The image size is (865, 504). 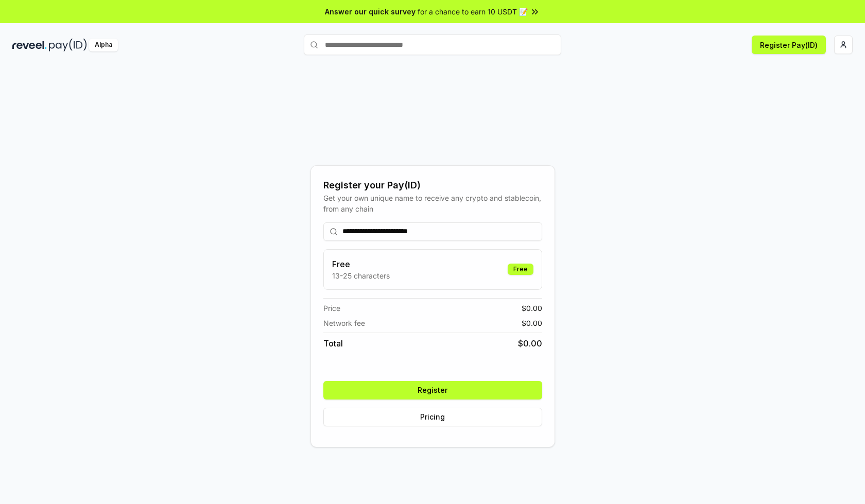 I want to click on span: Total, so click(x=333, y=343).